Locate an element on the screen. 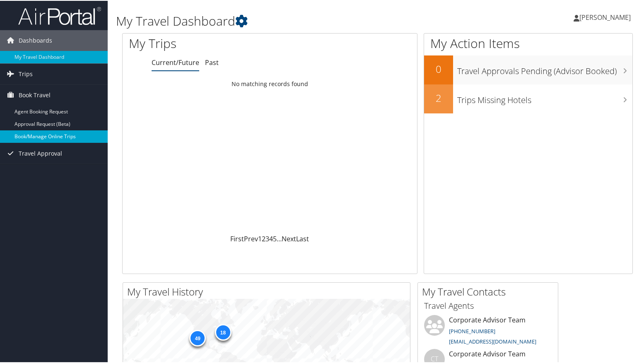  a: Current/Future is located at coordinates (175, 62).